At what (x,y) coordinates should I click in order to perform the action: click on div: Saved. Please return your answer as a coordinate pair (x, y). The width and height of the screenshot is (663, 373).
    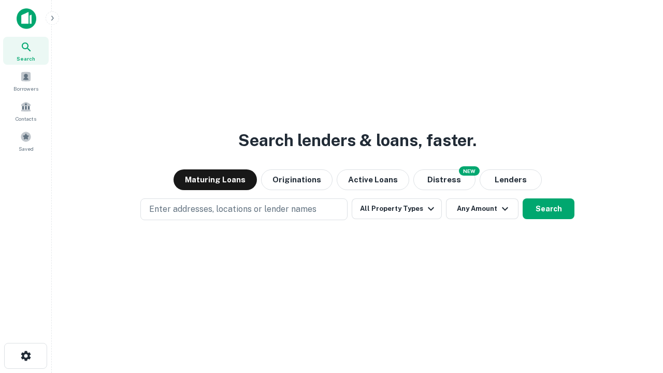
    Looking at the image, I should click on (26, 141).